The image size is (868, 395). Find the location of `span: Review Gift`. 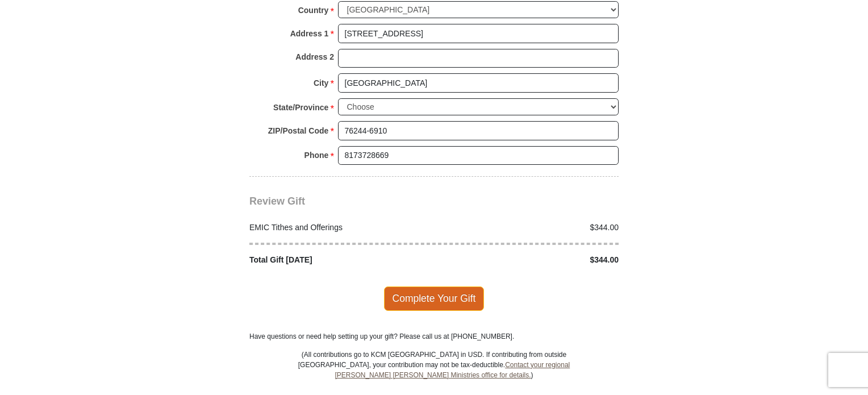

span: Review Gift is located at coordinates (277, 201).